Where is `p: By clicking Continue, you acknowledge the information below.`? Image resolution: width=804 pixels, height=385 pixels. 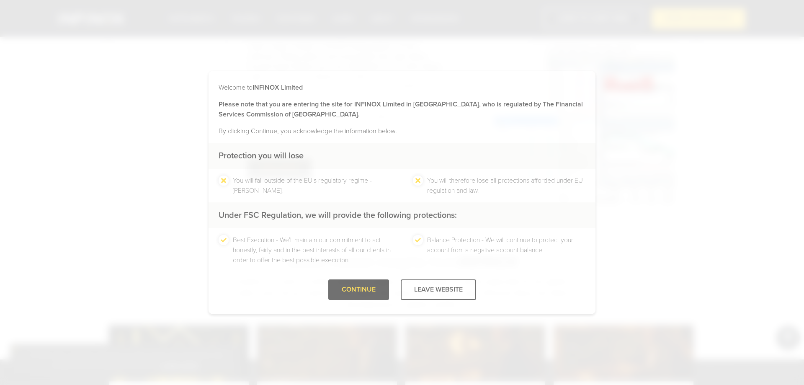 p: By clicking Continue, you acknowledge the information below. is located at coordinates (402, 131).